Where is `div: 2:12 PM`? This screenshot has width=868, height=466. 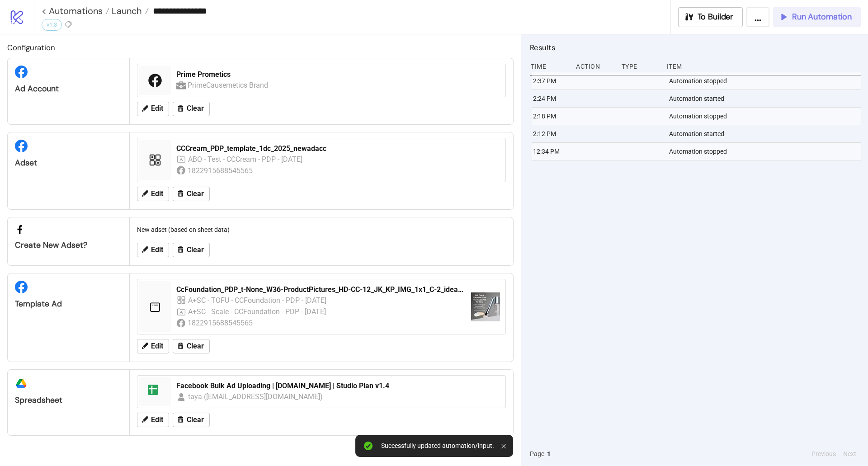
div: 2:12 PM is located at coordinates (552, 134).